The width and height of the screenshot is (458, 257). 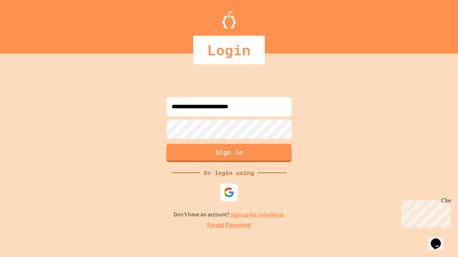 I want to click on a: Forgot Password, so click(x=229, y=226).